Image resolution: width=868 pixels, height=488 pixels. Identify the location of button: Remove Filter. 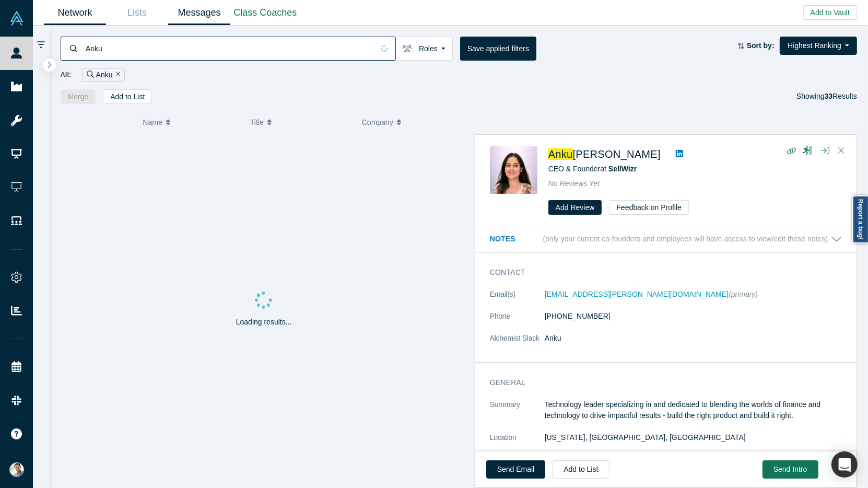
(117, 75).